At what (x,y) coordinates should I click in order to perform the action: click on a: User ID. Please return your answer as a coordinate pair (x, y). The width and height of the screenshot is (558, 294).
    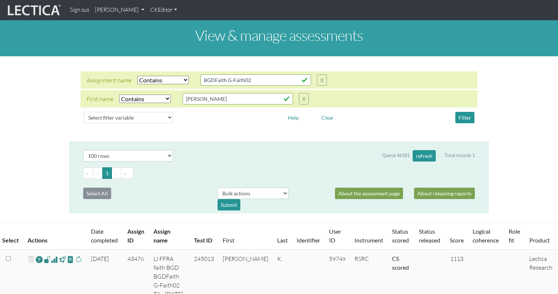
    Looking at the image, I should click on (335, 235).